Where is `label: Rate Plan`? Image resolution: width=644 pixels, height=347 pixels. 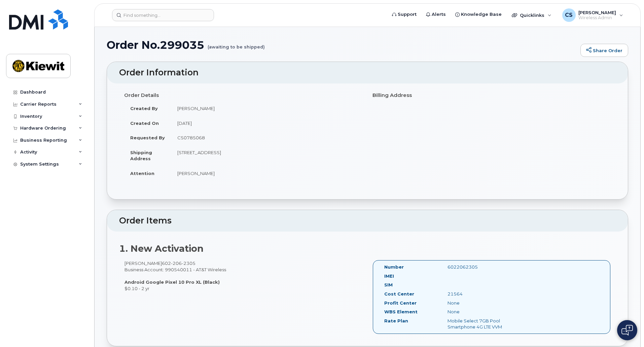
label: Rate Plan is located at coordinates (396, 321).